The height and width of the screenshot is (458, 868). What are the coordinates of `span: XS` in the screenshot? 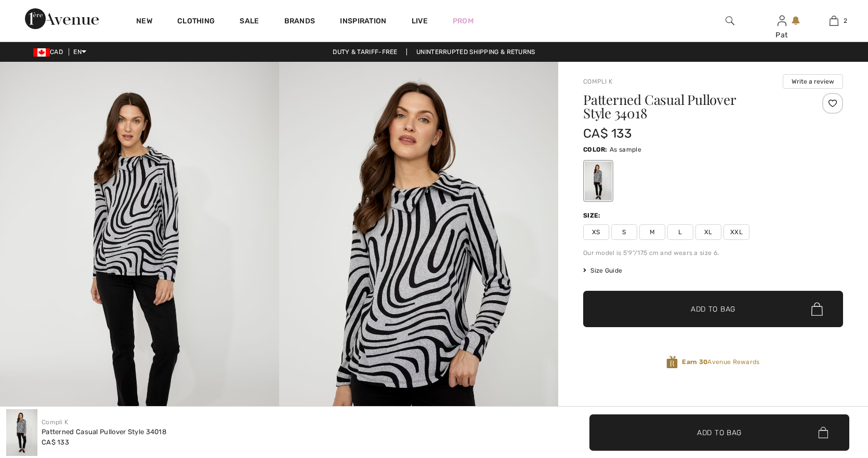 It's located at (596, 232).